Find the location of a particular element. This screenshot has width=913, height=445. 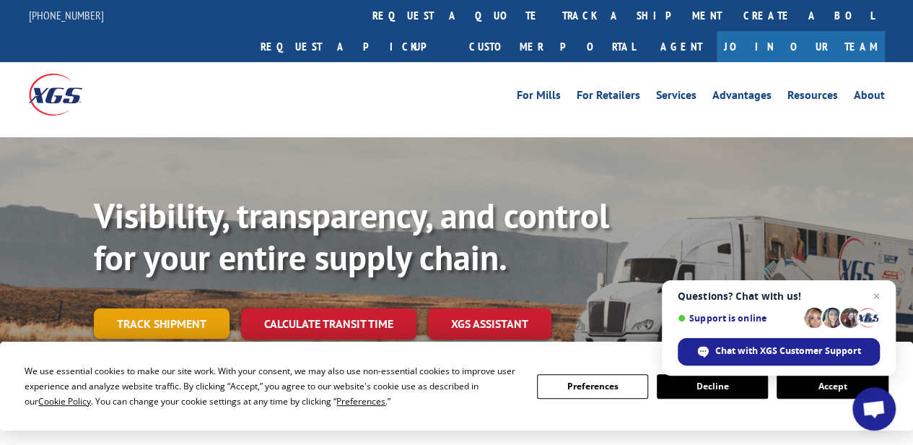

a: Track shipment is located at coordinates (162, 323).